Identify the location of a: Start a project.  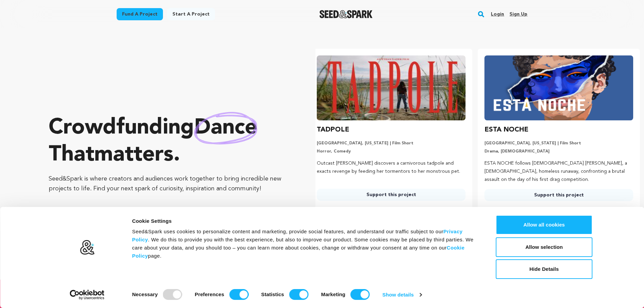
(191, 14).